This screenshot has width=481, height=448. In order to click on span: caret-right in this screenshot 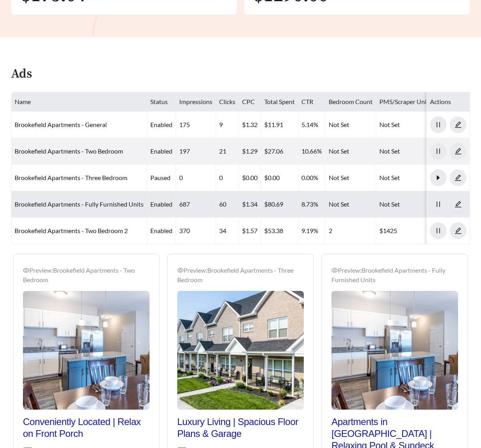, I will do `click(438, 178)`.